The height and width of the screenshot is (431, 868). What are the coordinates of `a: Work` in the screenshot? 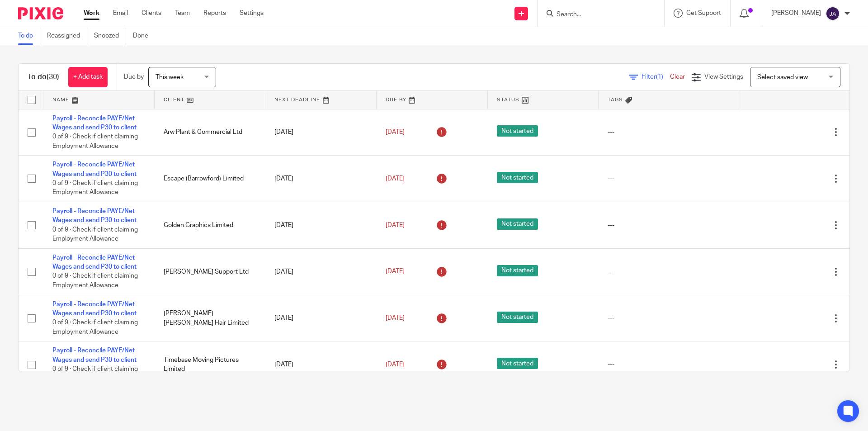 It's located at (91, 13).